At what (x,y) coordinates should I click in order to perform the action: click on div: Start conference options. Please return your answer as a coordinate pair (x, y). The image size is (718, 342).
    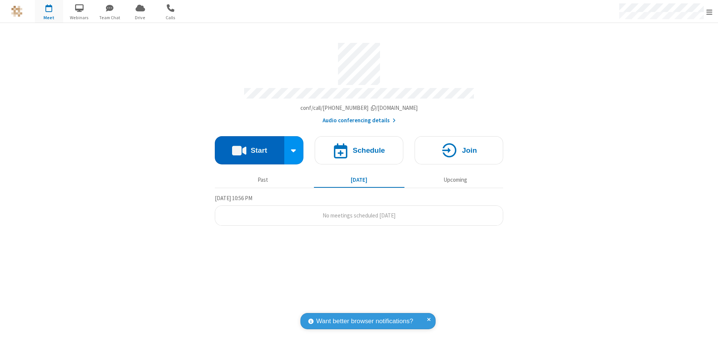
    Looking at the image, I should click on (294, 150).